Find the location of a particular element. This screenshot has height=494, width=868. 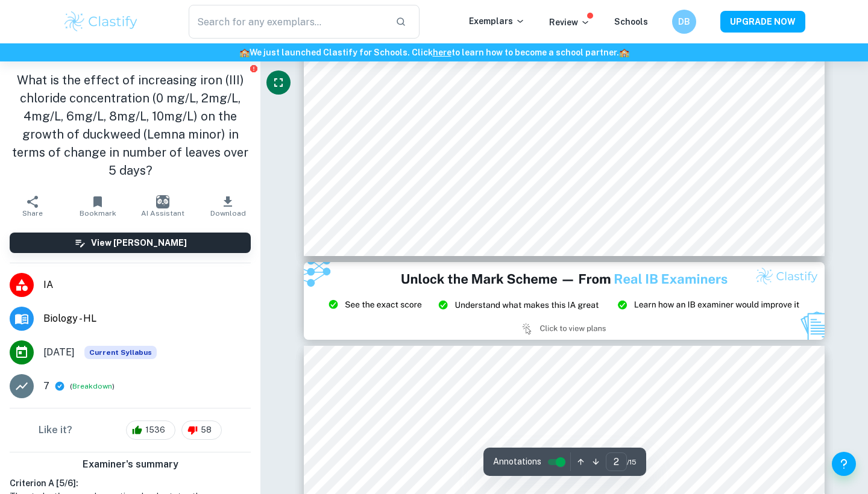

span: Download is located at coordinates (228, 213).